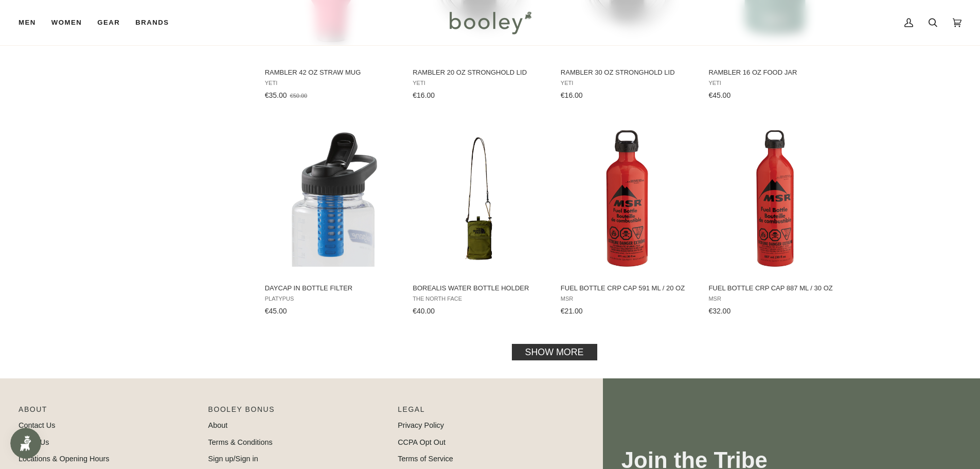 This screenshot has width=980, height=469. What do you see at coordinates (27, 22) in the screenshot?
I see `span: Men` at bounding box center [27, 22].